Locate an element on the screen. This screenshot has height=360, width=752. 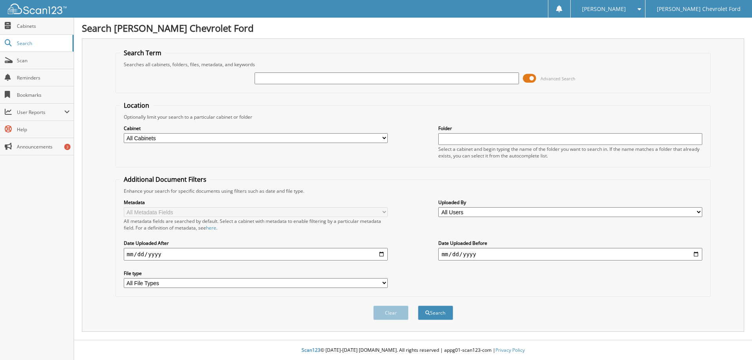
legend: Additional Document Filters is located at coordinates (165, 179).